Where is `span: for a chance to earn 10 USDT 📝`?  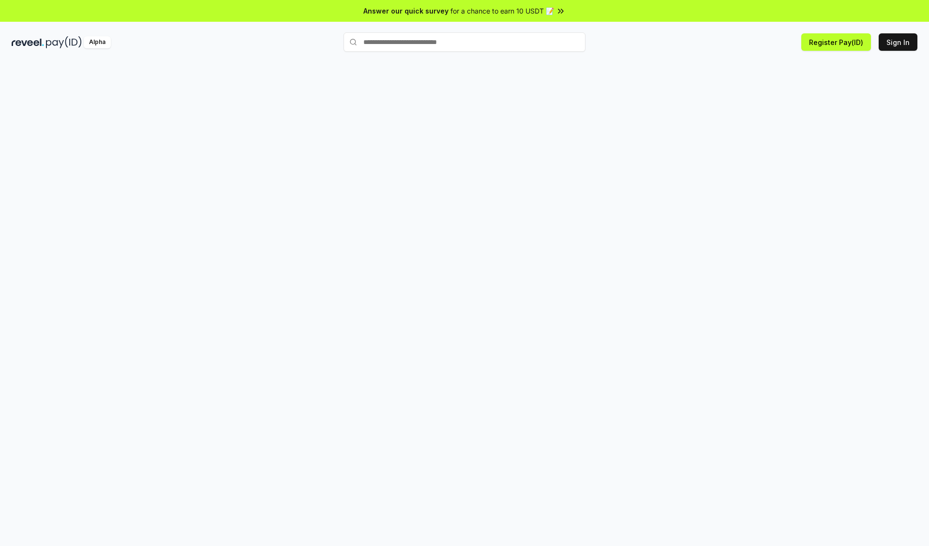 span: for a chance to earn 10 USDT 📝 is located at coordinates (502, 11).